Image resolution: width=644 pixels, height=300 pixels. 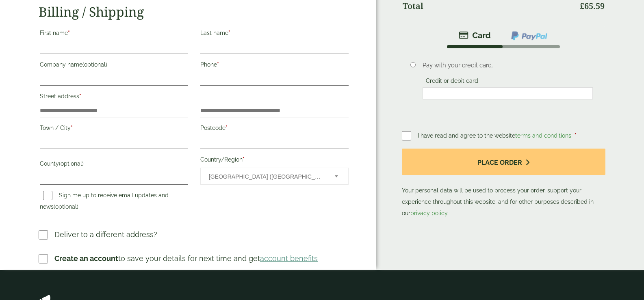 I want to click on img: stripe.png, so click(x=475, y=35).